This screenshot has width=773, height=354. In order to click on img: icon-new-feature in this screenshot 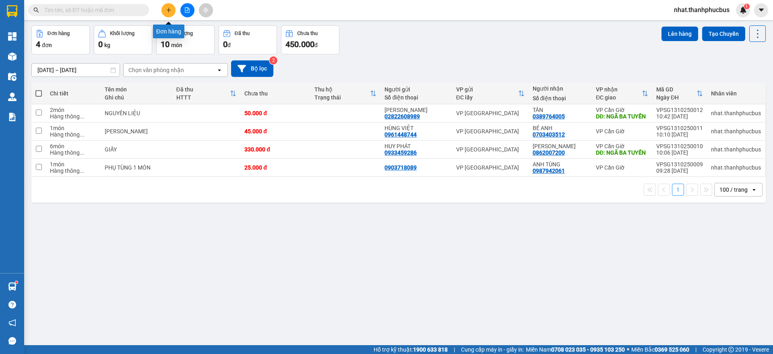, I will do `click(743, 10)`.